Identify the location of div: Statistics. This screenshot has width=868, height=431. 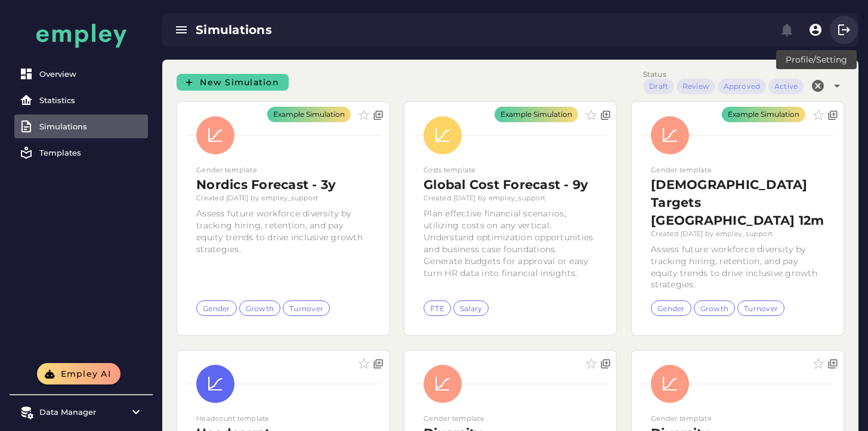
(91, 100).